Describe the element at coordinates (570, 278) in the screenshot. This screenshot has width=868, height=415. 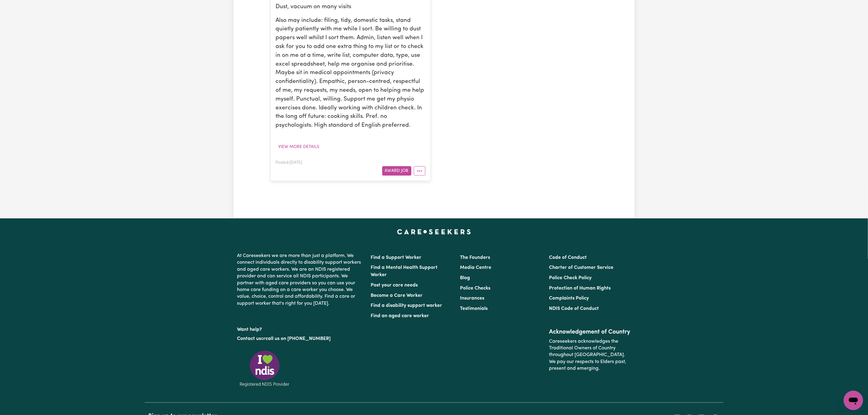
I see `a: Police Check Policy` at that location.